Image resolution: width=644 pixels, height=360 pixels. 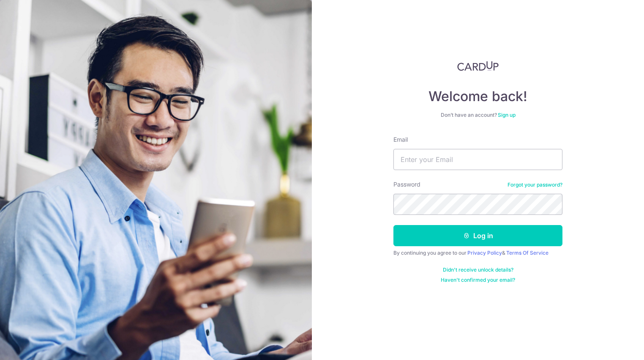 What do you see at coordinates (478, 159) in the screenshot?
I see `input: Enter your Email` at bounding box center [478, 159].